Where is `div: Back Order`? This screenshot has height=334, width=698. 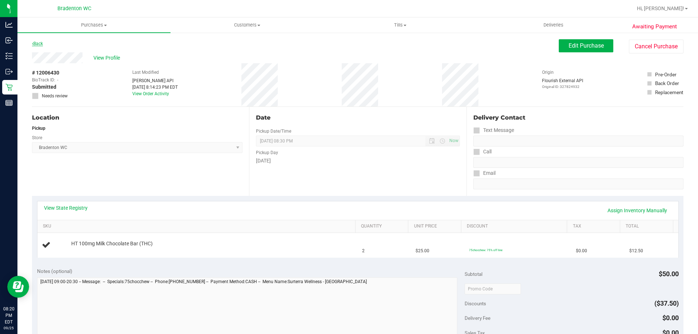
div: Back Order is located at coordinates (667, 83).